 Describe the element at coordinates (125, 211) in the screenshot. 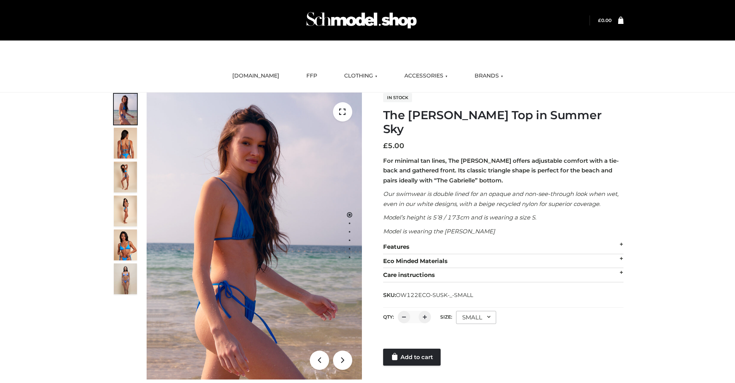

I see `img: 3.Alex-top_CN-1-1-2.jpg` at that location.